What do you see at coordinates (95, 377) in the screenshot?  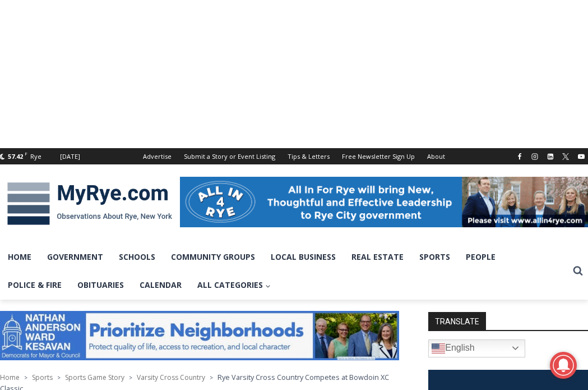 I see `a: Sports Game Story` at bounding box center [95, 377].